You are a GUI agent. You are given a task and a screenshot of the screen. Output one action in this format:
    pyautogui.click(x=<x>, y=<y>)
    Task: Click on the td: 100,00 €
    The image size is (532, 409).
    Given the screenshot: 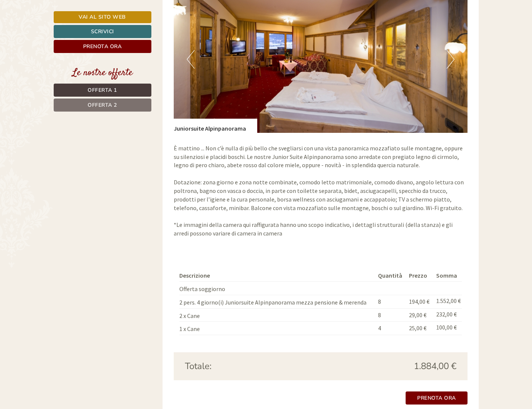 What is the action you would take?
    pyautogui.click(x=448, y=328)
    